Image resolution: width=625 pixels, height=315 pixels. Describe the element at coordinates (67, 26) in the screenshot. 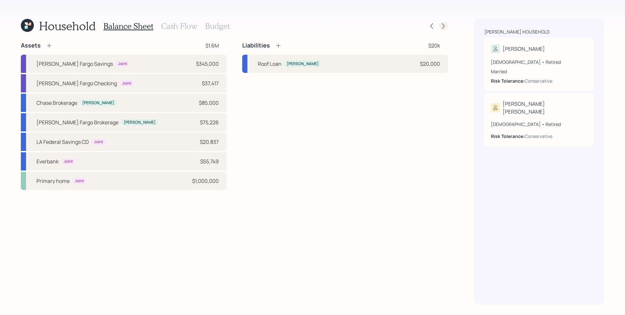

I see `h1: Household` at that location.